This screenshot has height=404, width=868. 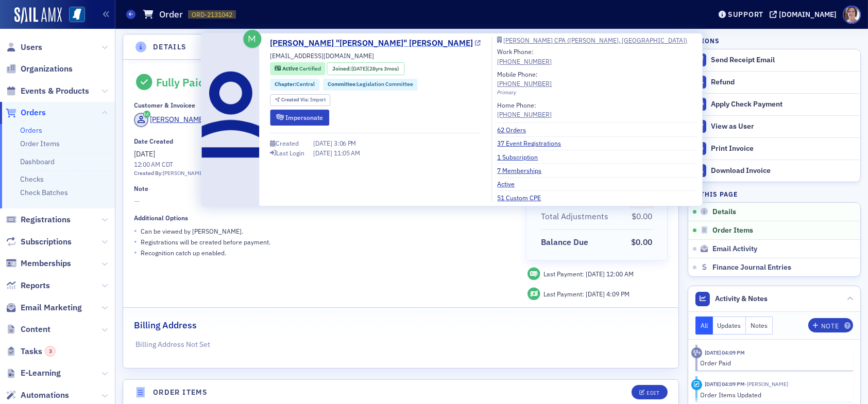 I want to click on span: E-Learning, so click(x=41, y=373).